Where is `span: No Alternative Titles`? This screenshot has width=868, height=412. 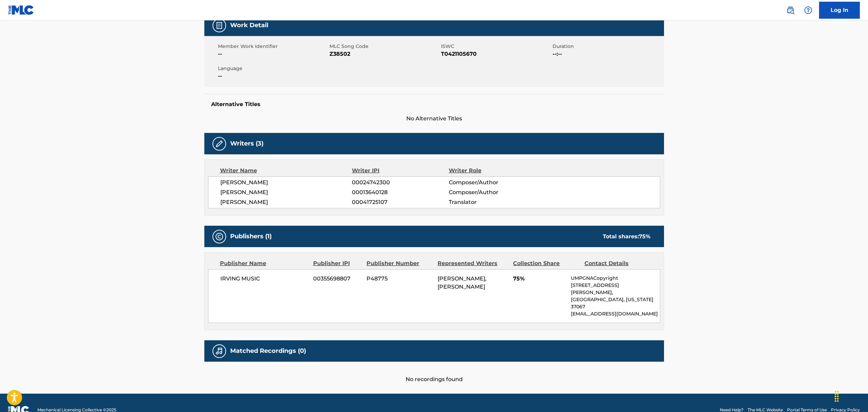 span: No Alternative Titles is located at coordinates (434, 118).